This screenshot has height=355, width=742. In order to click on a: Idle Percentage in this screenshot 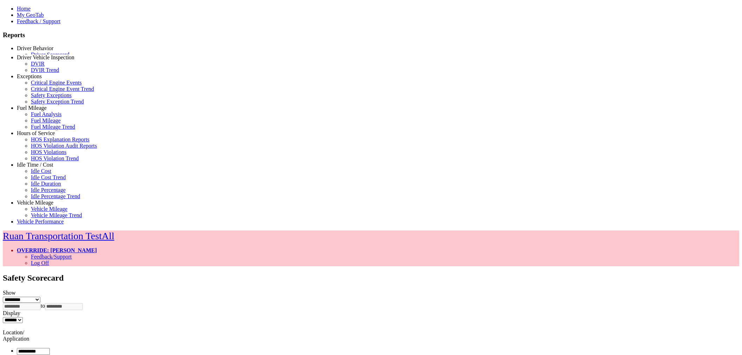, I will do `click(48, 190)`.